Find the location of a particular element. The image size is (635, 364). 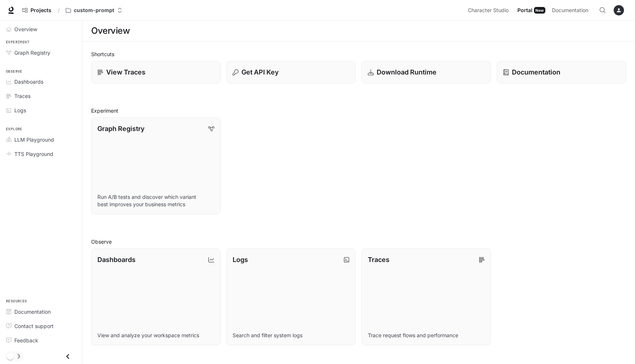

div: New is located at coordinates (540, 10).